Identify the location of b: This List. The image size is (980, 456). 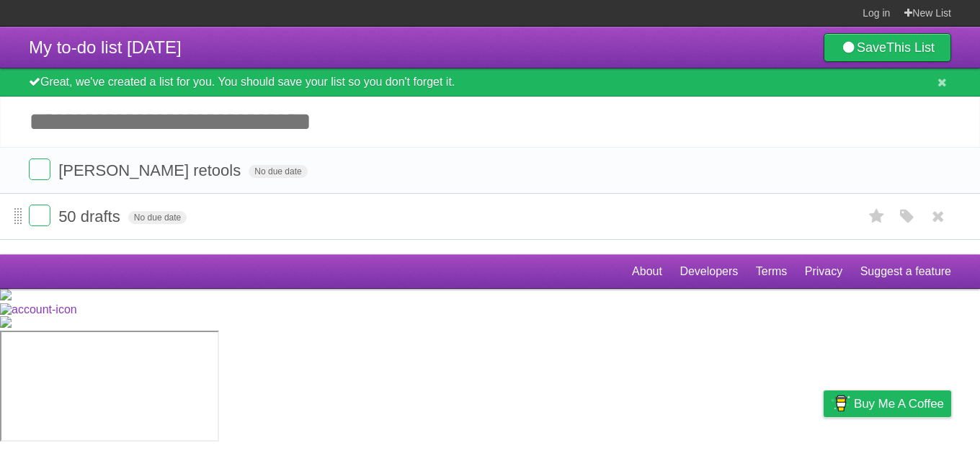
(910, 47).